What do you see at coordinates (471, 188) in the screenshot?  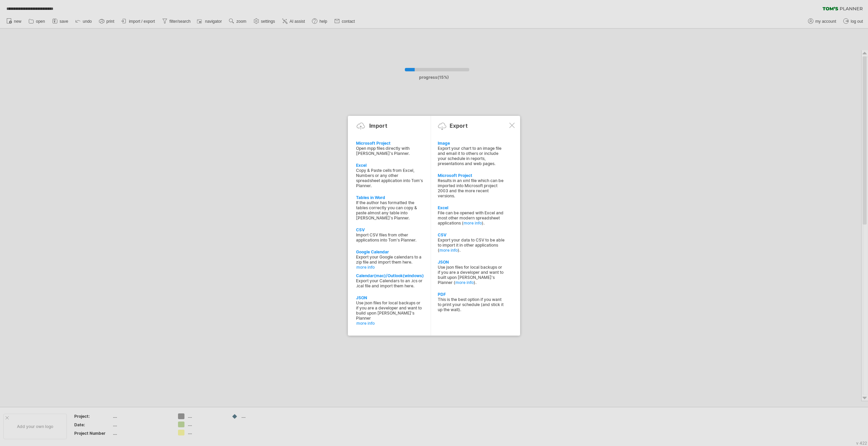 I see `div: Results in an xml file which can be imported into Microsoft project 2003 and the more recent vers...` at bounding box center [471, 188].